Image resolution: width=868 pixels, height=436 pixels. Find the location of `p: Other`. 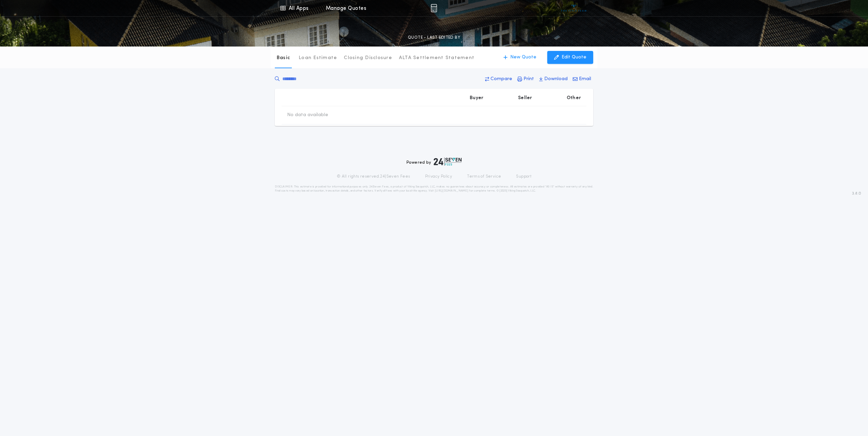

p: Other is located at coordinates (574, 98).